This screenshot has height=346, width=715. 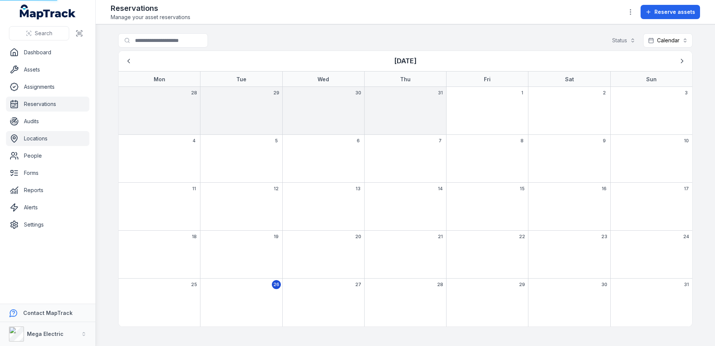 What do you see at coordinates (652, 79) in the screenshot?
I see `strong: Sun` at bounding box center [652, 79].